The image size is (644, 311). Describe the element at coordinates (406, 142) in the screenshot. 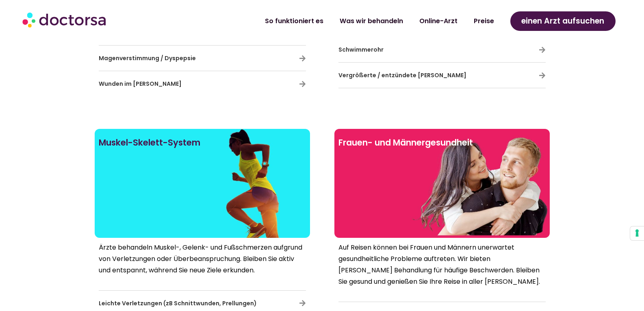

I see `font: Frauen- und Männergesundheit` at that location.